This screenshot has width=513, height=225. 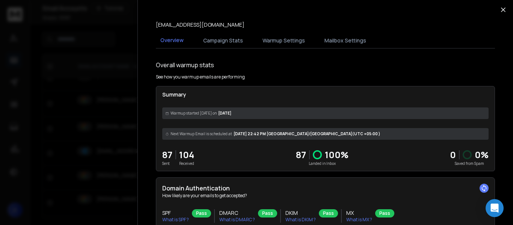 What do you see at coordinates (187, 163) in the screenshot?
I see `p: Received` at bounding box center [187, 163].